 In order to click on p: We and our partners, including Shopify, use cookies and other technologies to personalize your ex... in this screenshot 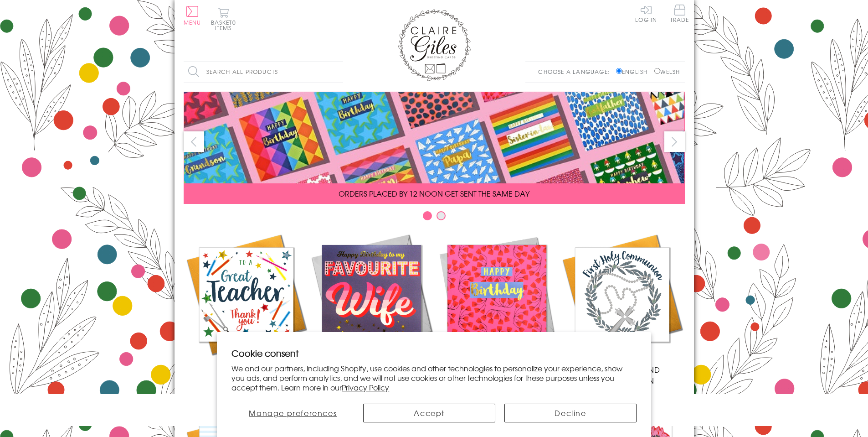, I will do `click(434, 378)`.